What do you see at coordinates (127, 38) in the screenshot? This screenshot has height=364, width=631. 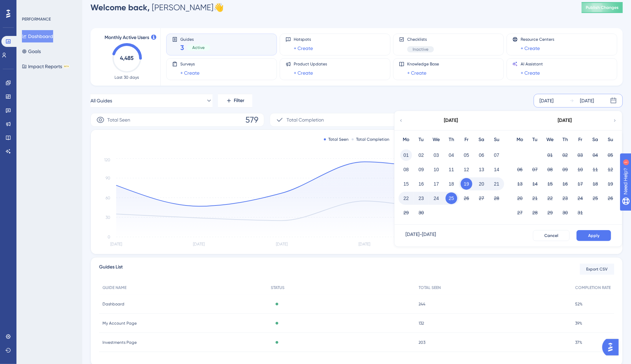 I see `span: Monthly Active Users` at bounding box center [127, 38].